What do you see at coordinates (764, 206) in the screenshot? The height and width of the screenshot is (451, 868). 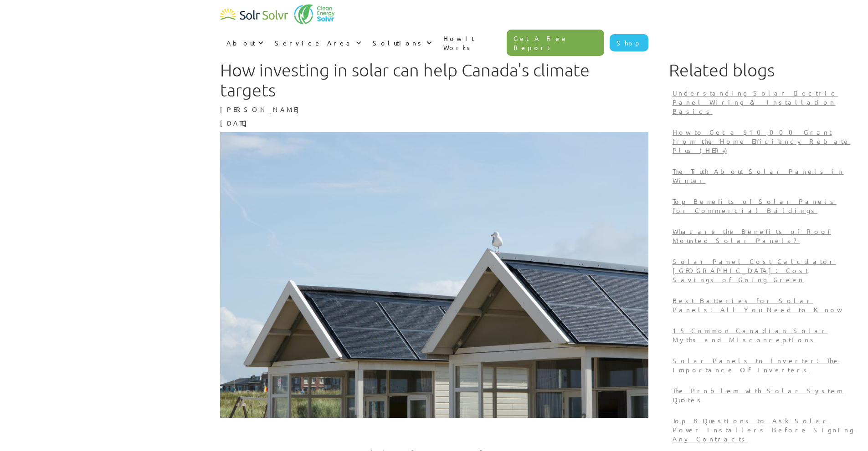 I see `p: Top Benefits of Solar Panels for Commercial Buildings` at bounding box center [764, 206].